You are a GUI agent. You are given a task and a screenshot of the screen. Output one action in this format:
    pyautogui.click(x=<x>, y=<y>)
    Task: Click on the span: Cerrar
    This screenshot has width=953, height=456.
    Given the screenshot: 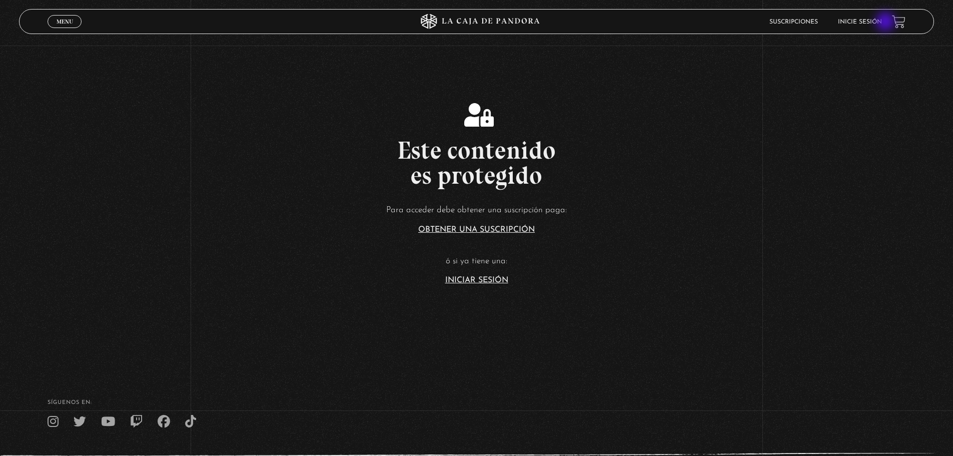 What is the action you would take?
    pyautogui.click(x=65, y=31)
    